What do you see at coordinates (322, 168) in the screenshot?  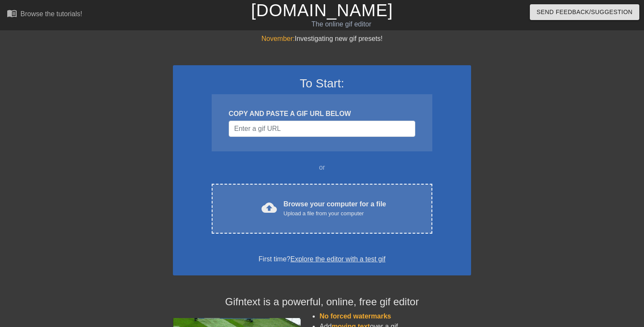 I see `div: or` at bounding box center [322, 168].